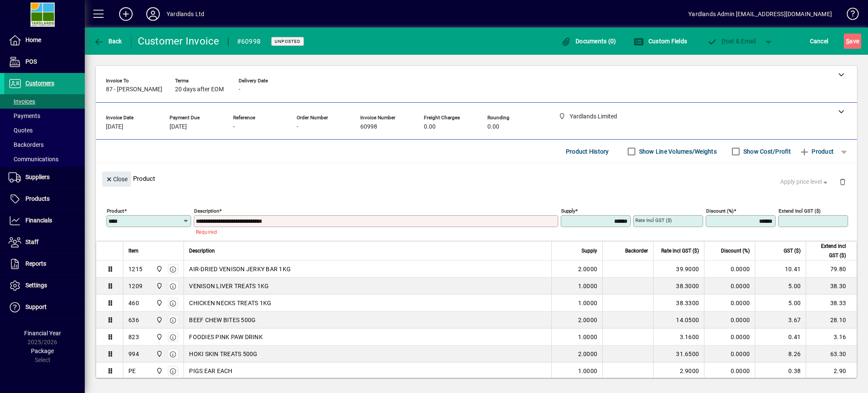 Image resolution: width=868 pixels, height=393 pixels. What do you see at coordinates (730, 302) in the screenshot?
I see `td: 0.0000` at bounding box center [730, 302].